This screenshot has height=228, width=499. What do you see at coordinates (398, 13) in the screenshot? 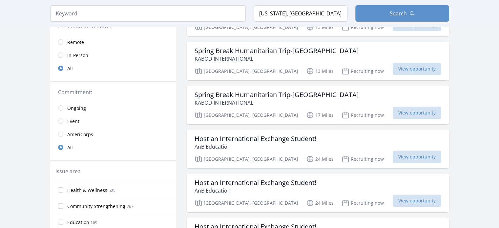
I see `span: Search` at bounding box center [398, 13].